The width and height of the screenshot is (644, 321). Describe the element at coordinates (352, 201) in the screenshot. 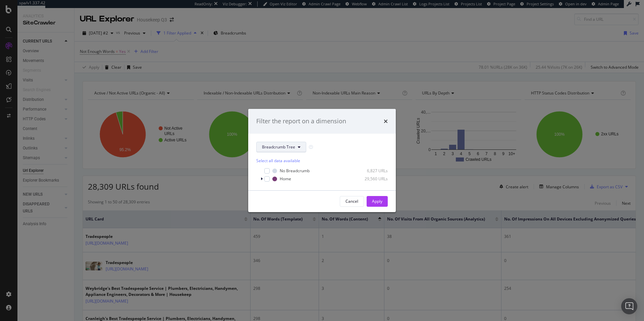

I see `div: Cancel` at that location.